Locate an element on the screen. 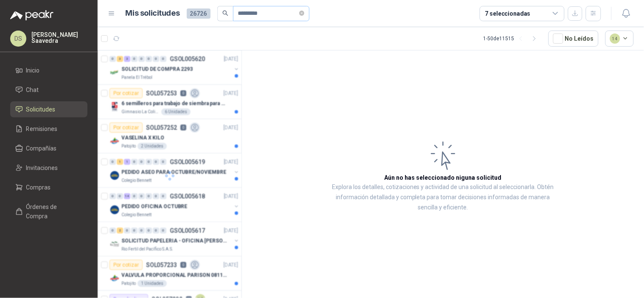 The width and height of the screenshot is (644, 298). img: Logo peakr is located at coordinates (32, 15).